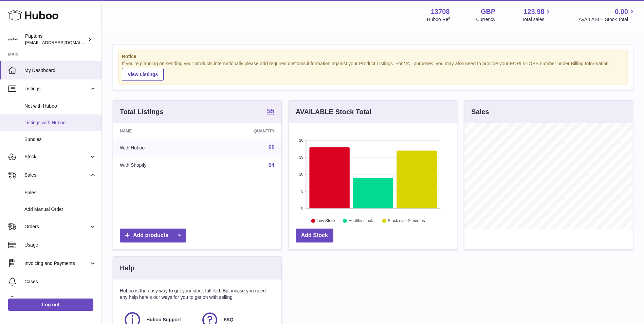 The image size is (644, 324). Describe the element at coordinates (56, 39) in the screenshot. I see `div: Puptons` at that location.